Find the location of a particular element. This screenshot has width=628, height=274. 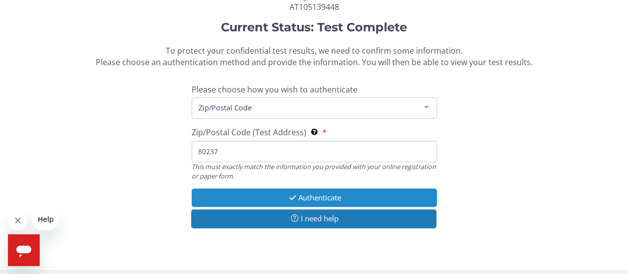

div: This must exactly match the information you provided with your online registration or paper form. is located at coordinates (314, 171).